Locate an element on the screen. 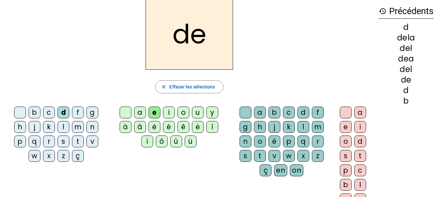 This screenshot has height=197, width=444. h3: Précédents is located at coordinates (406, 11).